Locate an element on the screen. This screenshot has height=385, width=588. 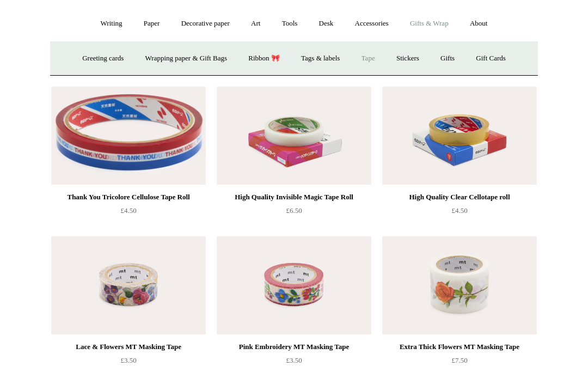
a: High Quality Clear Cellotape roll £4.50 is located at coordinates (460, 213).